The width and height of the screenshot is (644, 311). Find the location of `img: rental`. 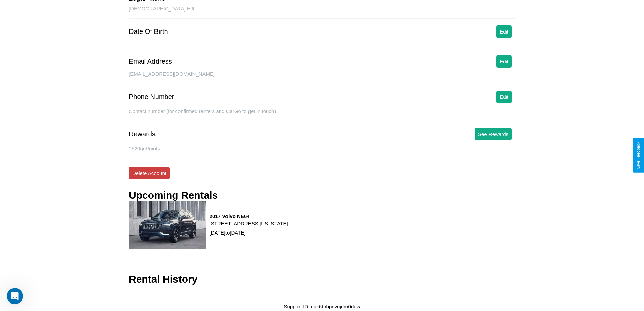

img: rental is located at coordinates (167, 225).